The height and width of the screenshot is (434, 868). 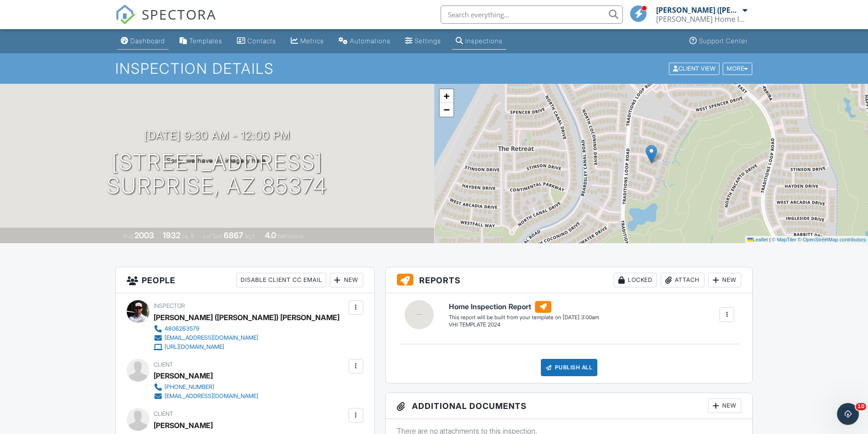 I want to click on span: Lot Size, so click(x=213, y=236).